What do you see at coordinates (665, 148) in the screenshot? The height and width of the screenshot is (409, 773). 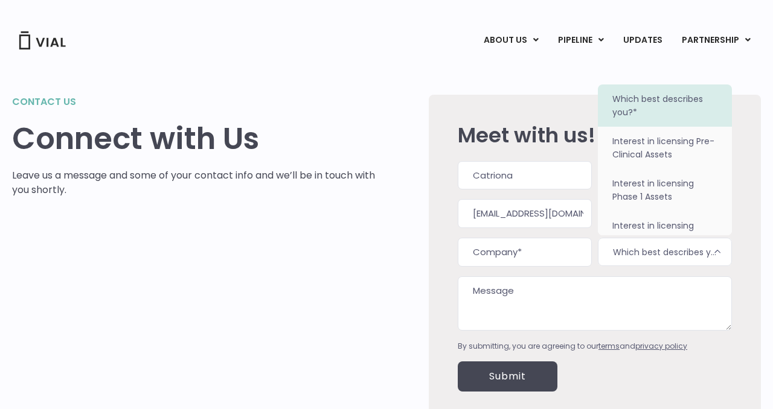 I see `li: Interest in licensing Pre-Clinical Assets` at bounding box center [665, 148].